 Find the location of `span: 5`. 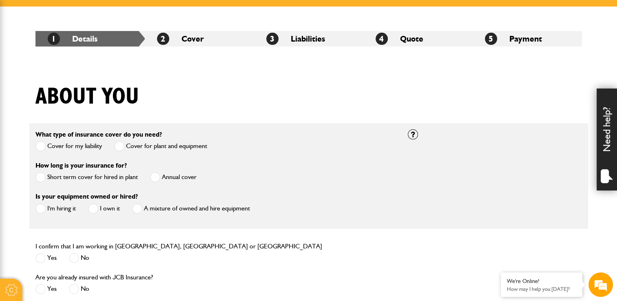

span: 5 is located at coordinates (491, 39).